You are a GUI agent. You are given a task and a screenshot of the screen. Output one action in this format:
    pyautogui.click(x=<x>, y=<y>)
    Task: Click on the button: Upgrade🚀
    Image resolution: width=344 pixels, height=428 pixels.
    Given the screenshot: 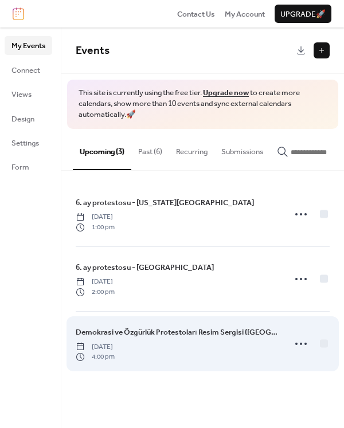 What is the action you would take?
    pyautogui.click(x=302, y=14)
    